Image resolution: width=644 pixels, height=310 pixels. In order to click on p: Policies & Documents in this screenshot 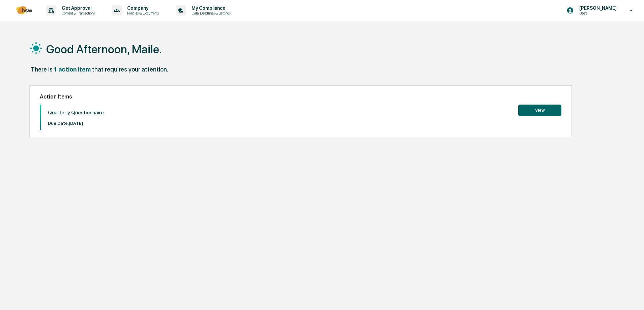, I will do `click(142, 13)`.